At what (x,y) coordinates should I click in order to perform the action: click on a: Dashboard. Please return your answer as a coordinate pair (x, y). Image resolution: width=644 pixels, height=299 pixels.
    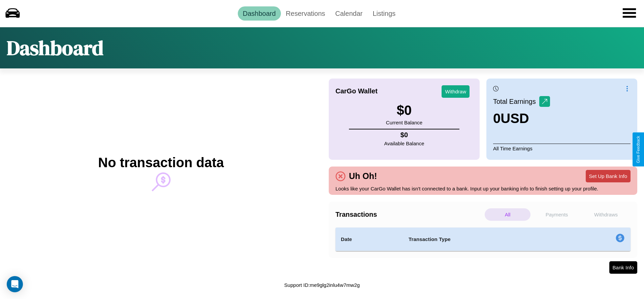
    Looking at the image, I should click on (259, 14).